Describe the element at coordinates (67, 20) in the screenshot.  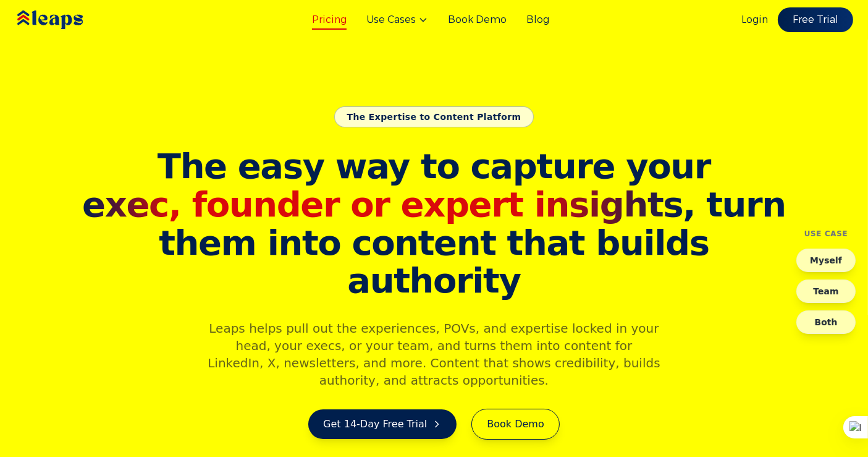
I see `img: Leaps Logo` at that location.